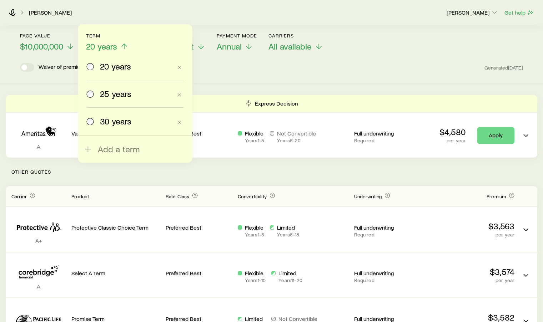 The image size is (543, 322). I want to click on span: Convertibility, so click(252, 196).